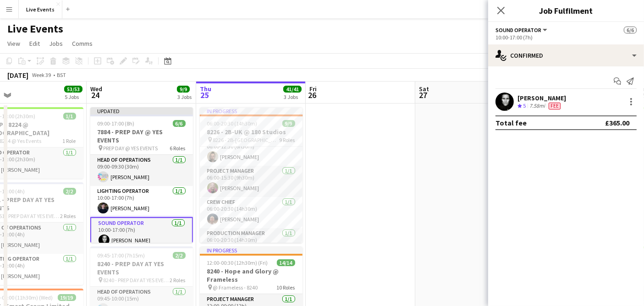 The image size is (644, 306). I want to click on span: Sat, so click(424, 89).